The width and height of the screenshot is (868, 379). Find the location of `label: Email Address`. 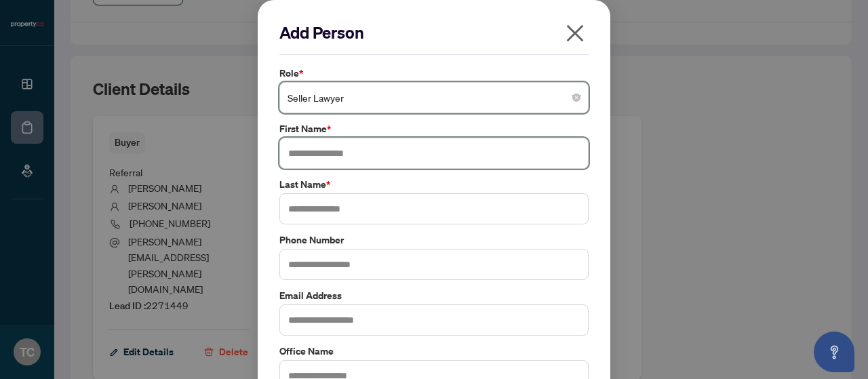

label: Email Address is located at coordinates (434, 296).